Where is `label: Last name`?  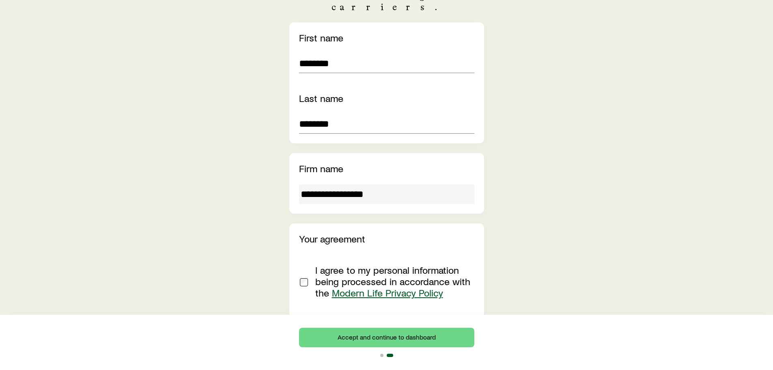 label: Last name is located at coordinates (321, 98).